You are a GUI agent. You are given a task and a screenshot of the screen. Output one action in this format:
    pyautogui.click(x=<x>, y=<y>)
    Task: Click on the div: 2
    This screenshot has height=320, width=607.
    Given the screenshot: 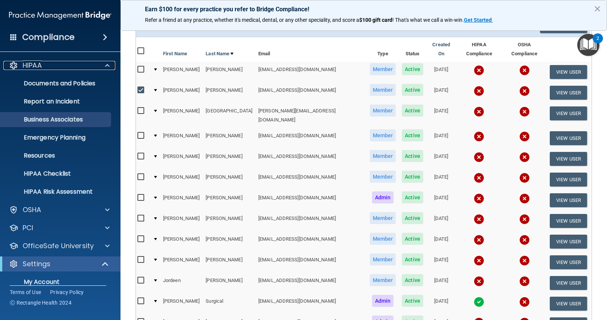 What is the action you would take?
    pyautogui.click(x=598, y=43)
    